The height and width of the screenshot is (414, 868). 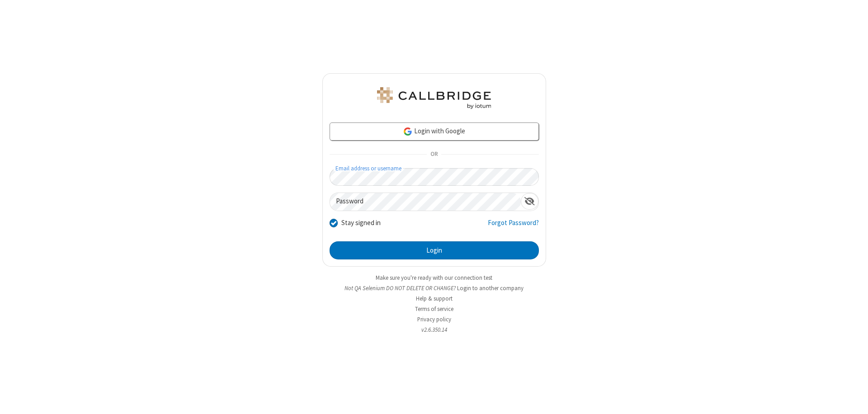 I want to click on img: google-icon.png, so click(x=408, y=132).